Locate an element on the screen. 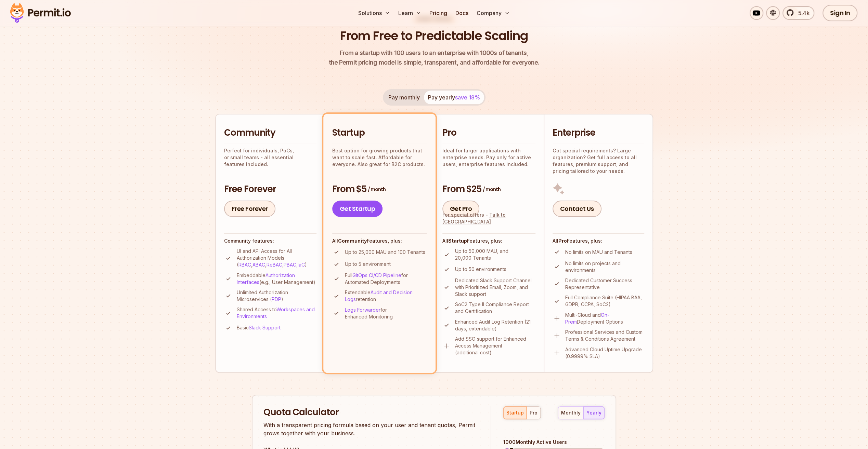  a: Sign In is located at coordinates (839, 13).